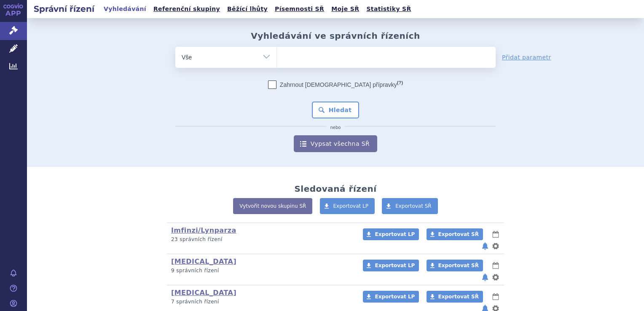 The width and height of the screenshot is (644, 311). I want to click on a: Statistiky SŘ, so click(389, 9).